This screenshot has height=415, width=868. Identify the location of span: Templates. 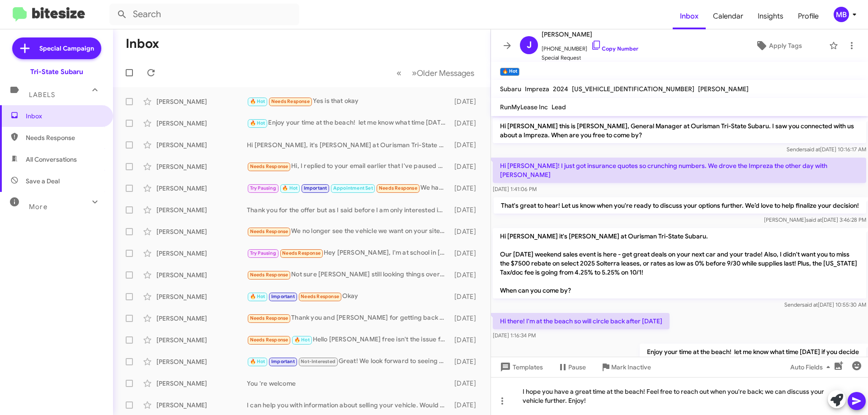
(520, 367).